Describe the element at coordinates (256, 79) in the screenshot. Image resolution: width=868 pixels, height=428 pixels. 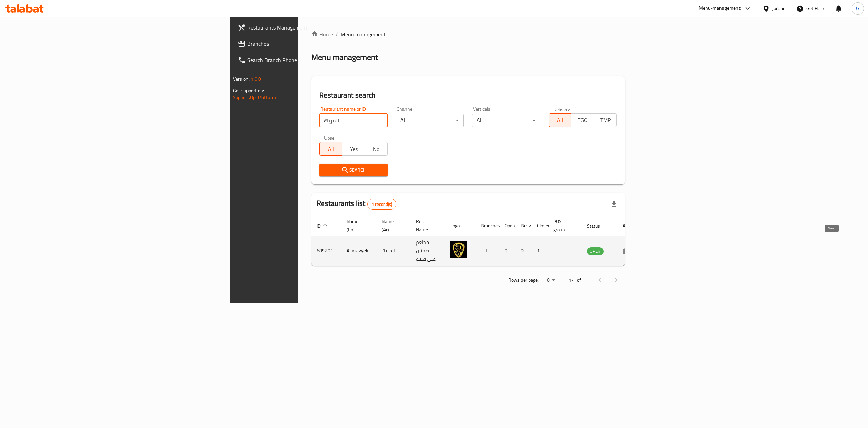
I see `span: 1.0.0` at that location.